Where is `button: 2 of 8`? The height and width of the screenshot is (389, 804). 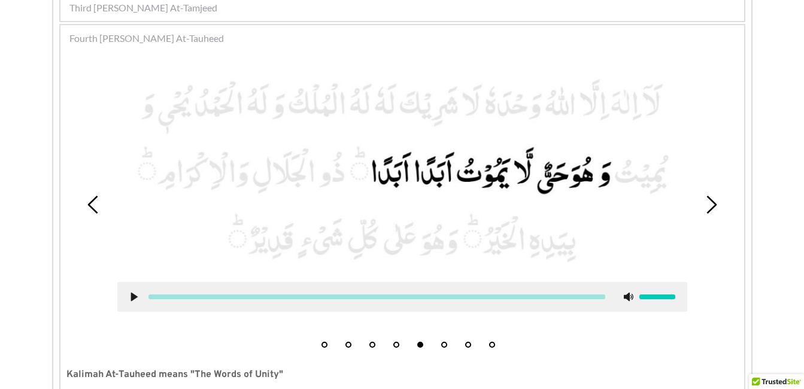
button: 2 of 8 is located at coordinates (348, 345).